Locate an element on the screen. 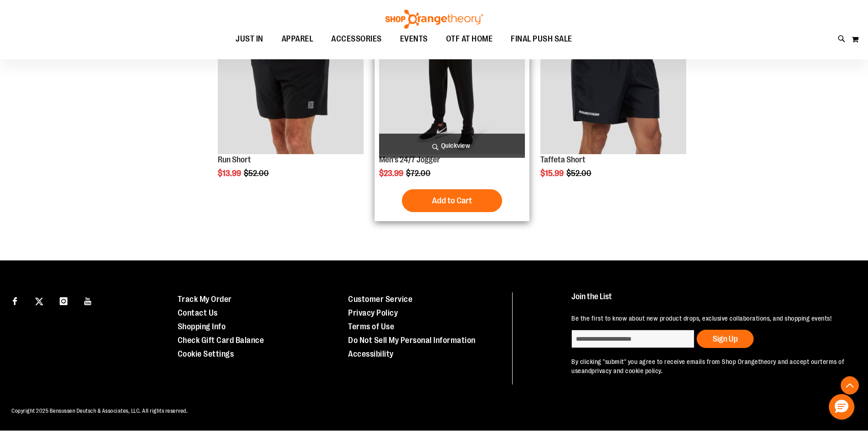 The height and width of the screenshot is (431, 868). a: Quickview is located at coordinates (452, 145).